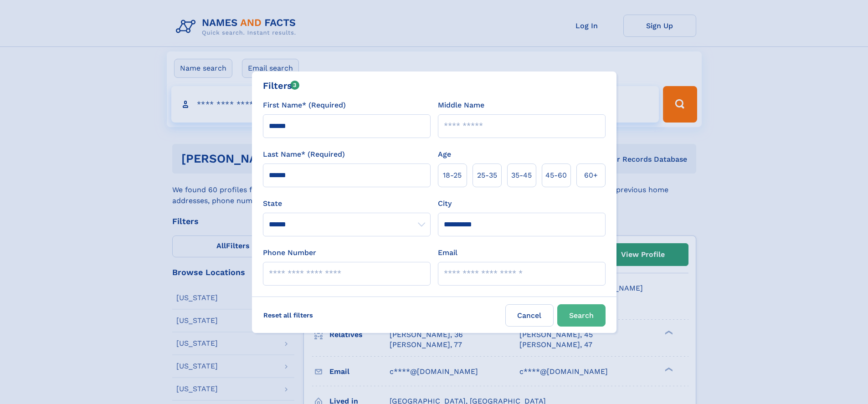 The height and width of the screenshot is (404, 868). What do you see at coordinates (281, 86) in the screenshot?
I see `div: Filters` at bounding box center [281, 86].